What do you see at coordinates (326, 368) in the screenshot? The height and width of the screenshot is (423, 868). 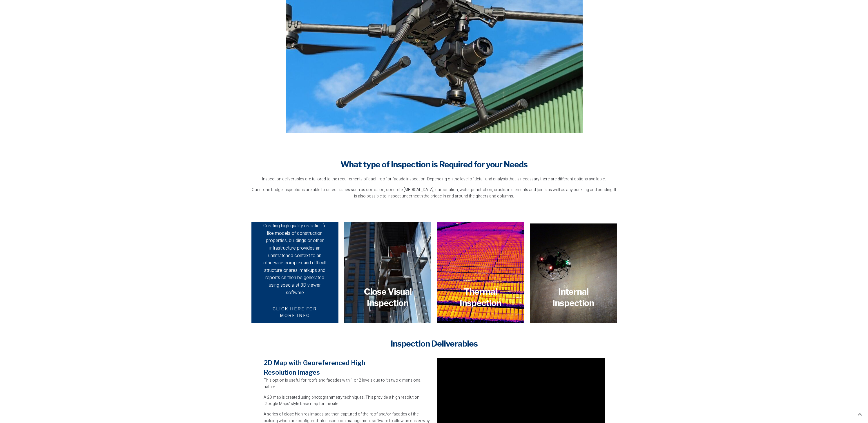 I see `h5: 2D Map with Georeferenced High Resolution Images` at bounding box center [326, 368].